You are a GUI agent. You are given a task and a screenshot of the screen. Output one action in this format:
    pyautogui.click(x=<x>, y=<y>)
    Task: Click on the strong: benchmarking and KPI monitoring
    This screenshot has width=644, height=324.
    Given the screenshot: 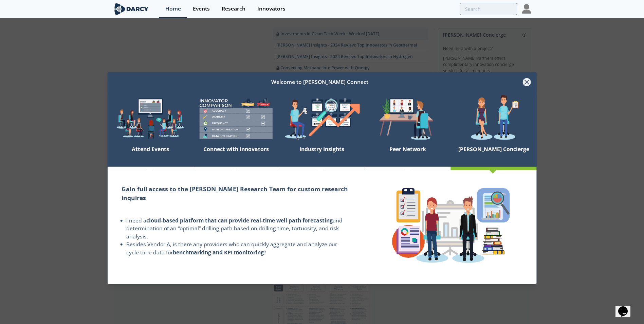 What is the action you would take?
    pyautogui.click(x=219, y=252)
    